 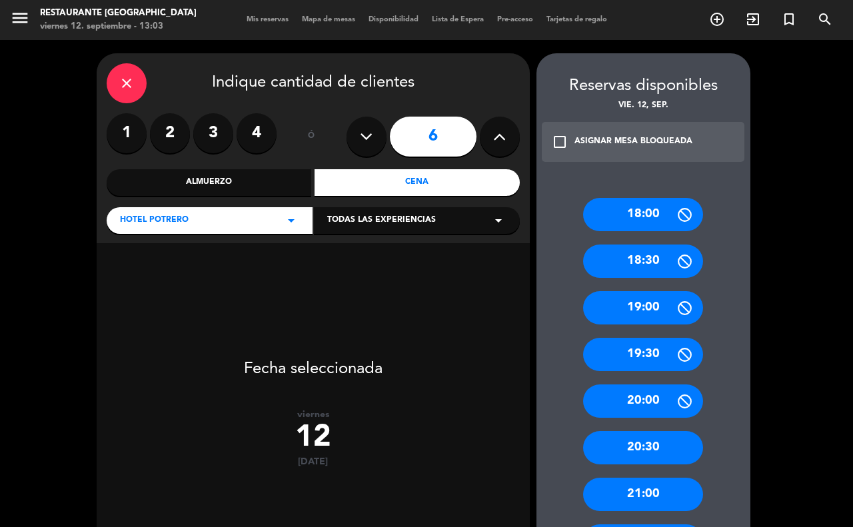 I want to click on div: 21:00, so click(x=643, y=494).